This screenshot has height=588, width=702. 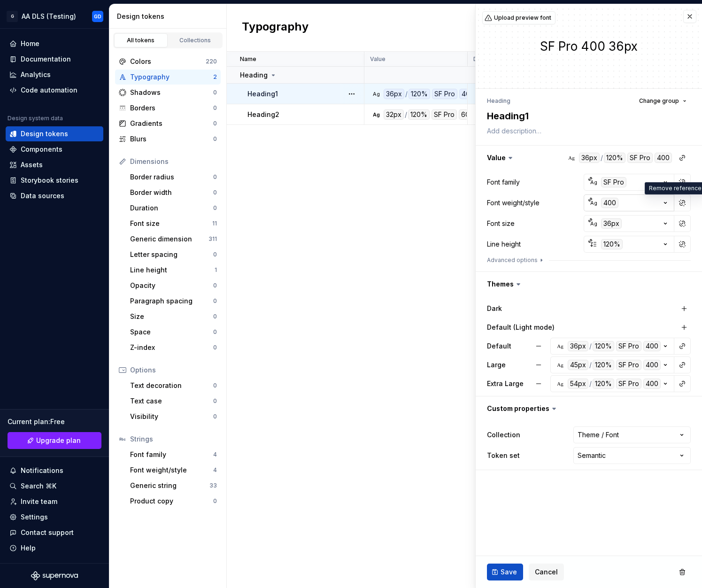 What do you see at coordinates (215, 223) in the screenshot?
I see `div: 11` at bounding box center [215, 223].